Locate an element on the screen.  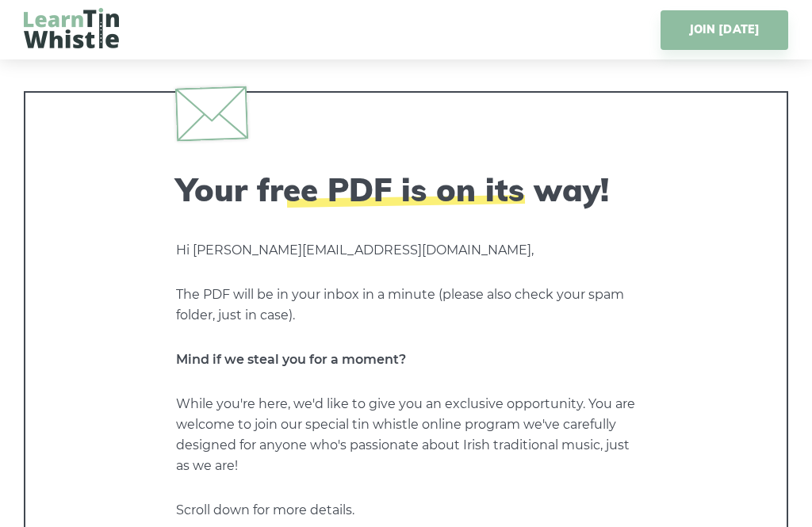
img: envelope.svg is located at coordinates (212, 114).